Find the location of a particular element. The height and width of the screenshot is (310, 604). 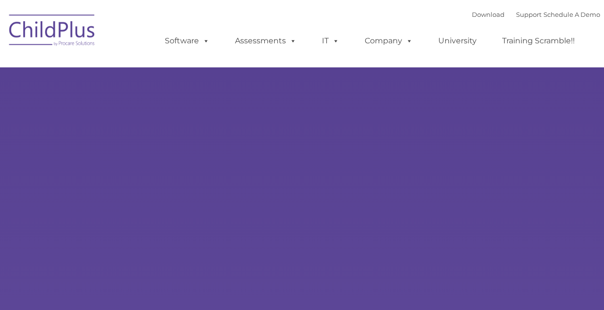

a: Company is located at coordinates (389, 41).